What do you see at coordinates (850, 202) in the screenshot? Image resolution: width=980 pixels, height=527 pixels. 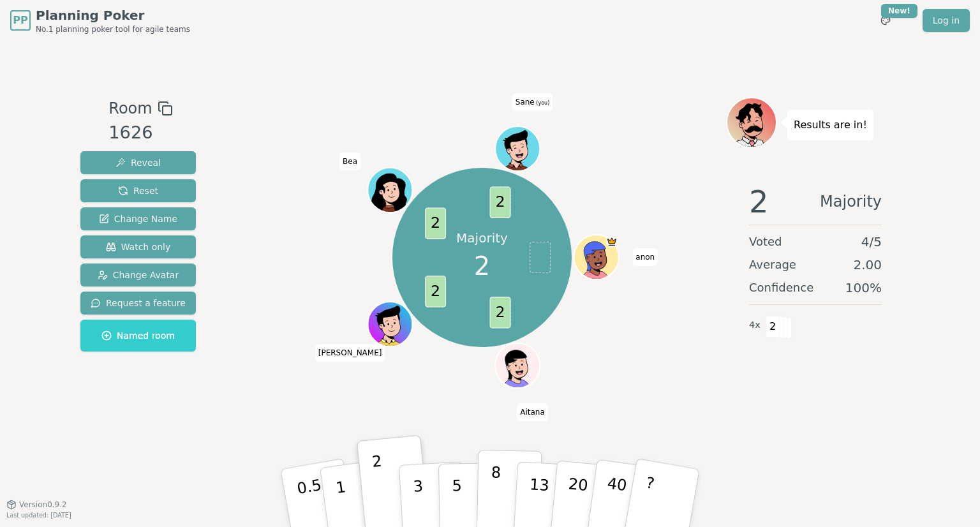 I see `span: Majority` at bounding box center [850, 202].